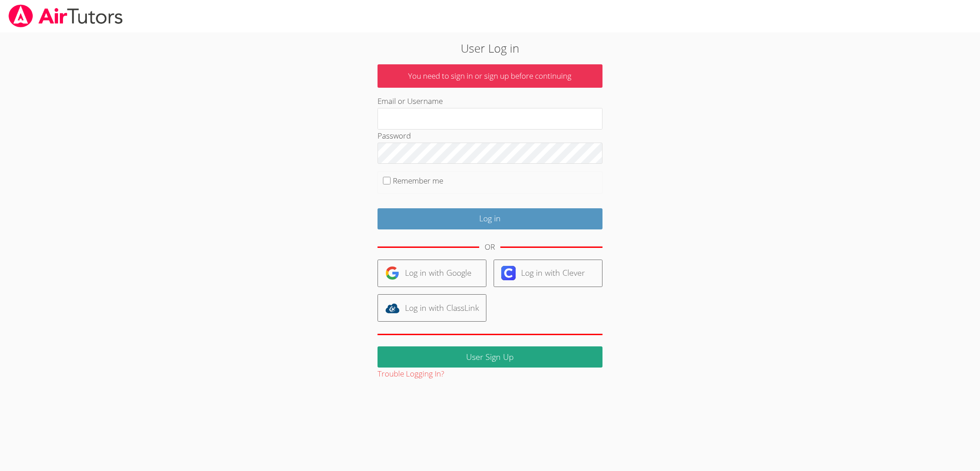  What do you see at coordinates (410, 101) in the screenshot?
I see `label: Email or Username` at bounding box center [410, 101].